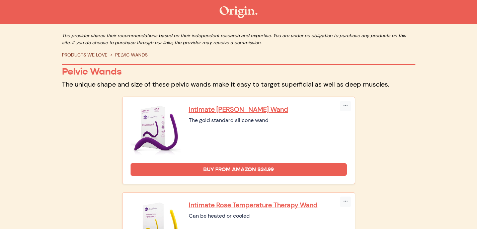 This screenshot has width=477, height=229. What do you see at coordinates (238, 12) in the screenshot?
I see `img: The Origin Shop` at bounding box center [238, 12].